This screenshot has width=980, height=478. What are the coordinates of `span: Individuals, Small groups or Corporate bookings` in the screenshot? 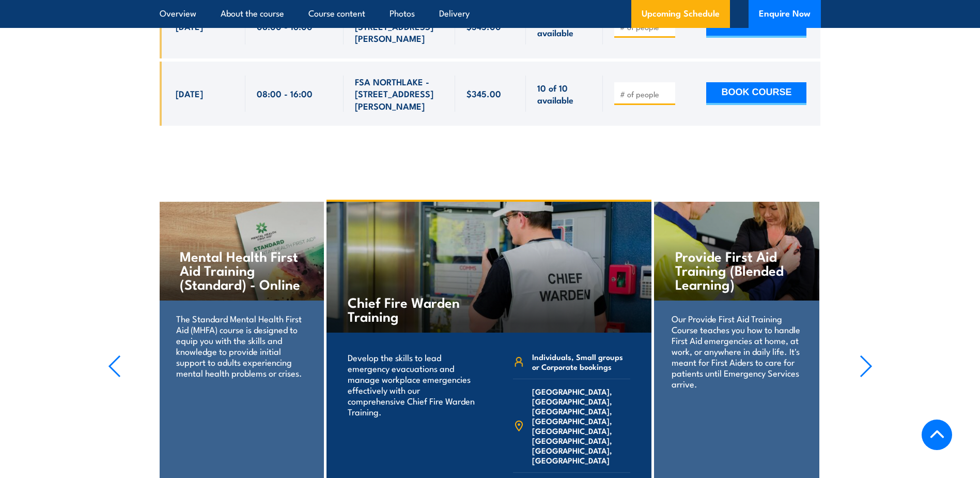 It's located at (582, 361).